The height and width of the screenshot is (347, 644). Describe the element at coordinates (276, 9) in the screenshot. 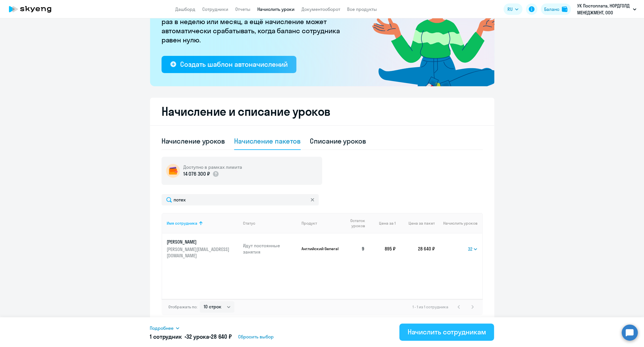

I see `a: Начислить уроки` at that location.